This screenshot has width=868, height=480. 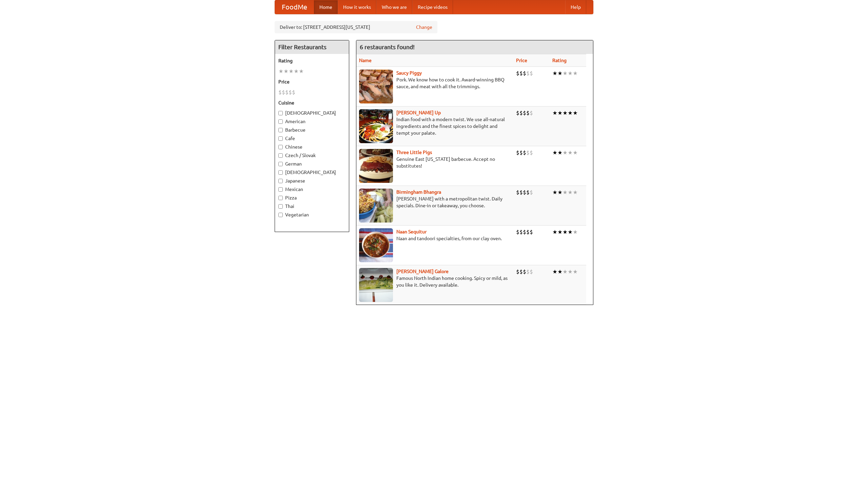 I want to click on img: saucy.jpg, so click(x=376, y=87).